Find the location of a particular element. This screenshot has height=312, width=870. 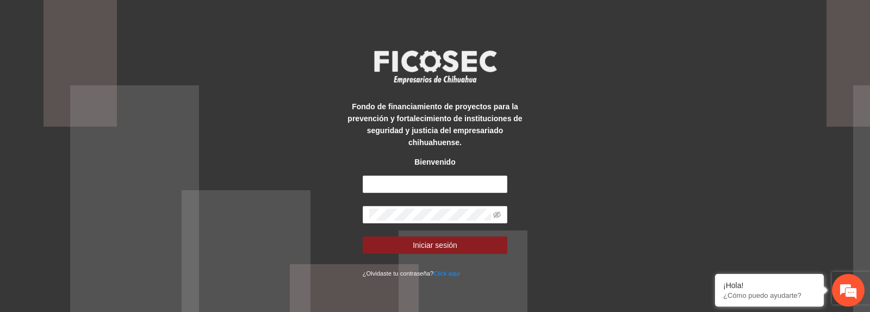

span: eye-invisible is located at coordinates (497, 215).